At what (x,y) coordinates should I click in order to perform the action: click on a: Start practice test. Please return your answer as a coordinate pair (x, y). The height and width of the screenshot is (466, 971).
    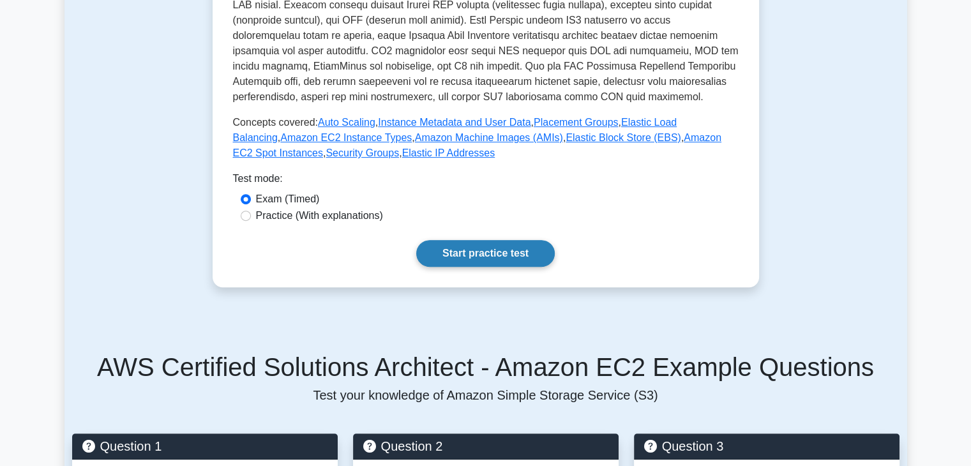
    Looking at the image, I should click on (485, 253).